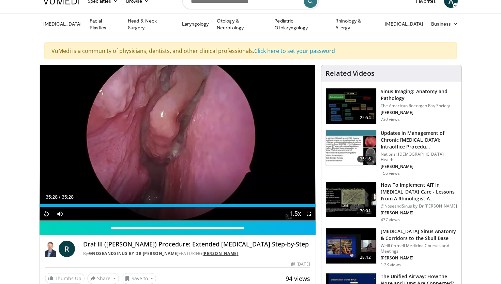  What do you see at coordinates (356, 24) in the screenshot?
I see `a: Rhinology & Allergy` at bounding box center [356, 24].